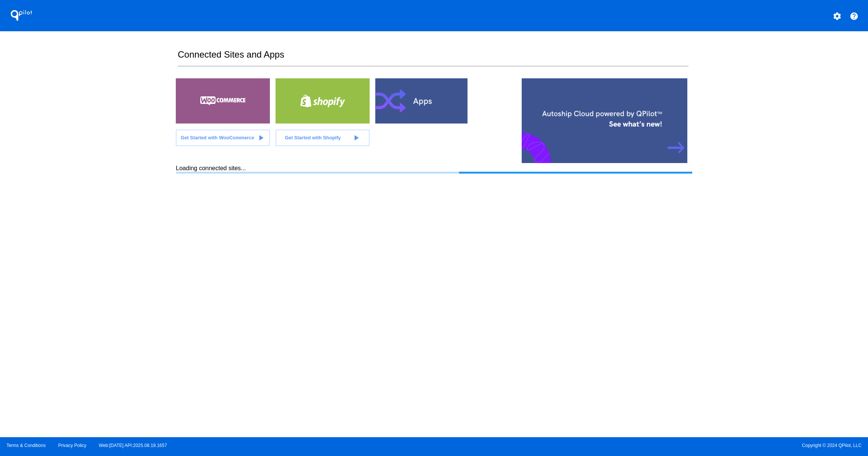  I want to click on span: Get Started with WooCommerce, so click(217, 138).